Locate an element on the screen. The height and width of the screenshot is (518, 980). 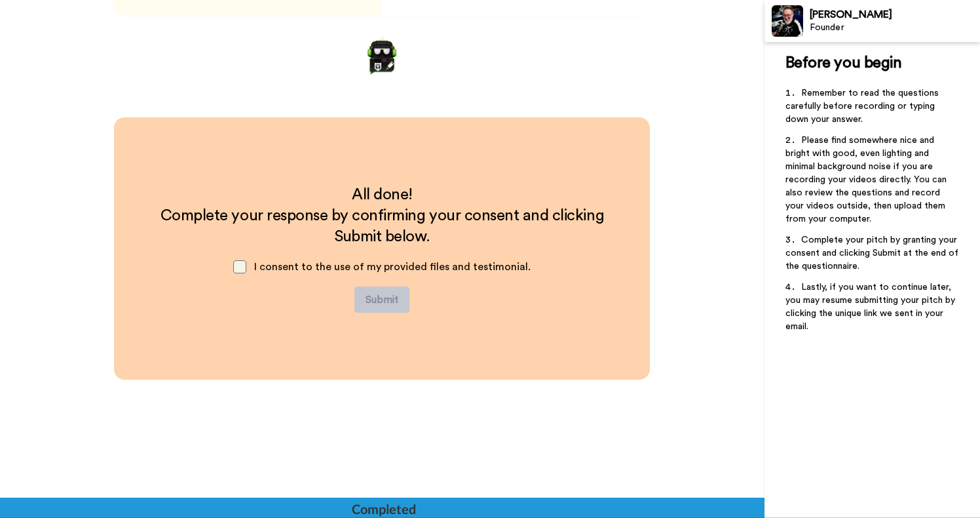
button: Submit is located at coordinates (382, 300).